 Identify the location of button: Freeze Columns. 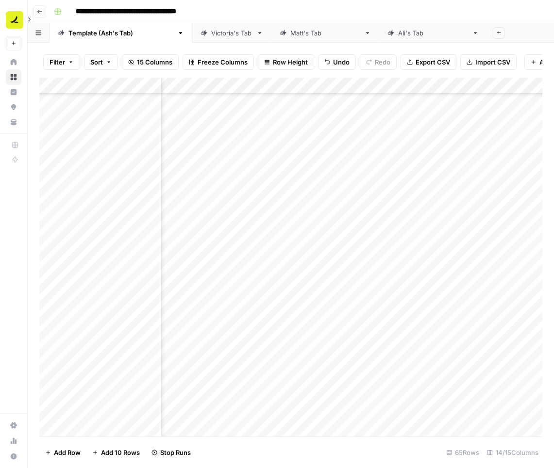
(218, 62).